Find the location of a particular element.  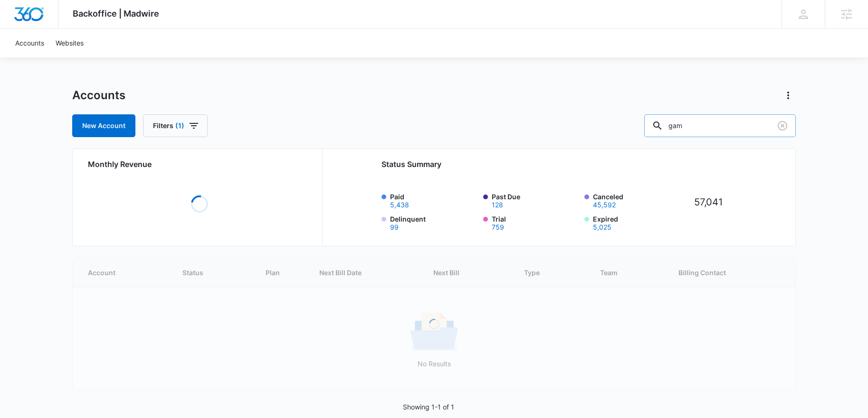

a: Websites is located at coordinates (69, 42).